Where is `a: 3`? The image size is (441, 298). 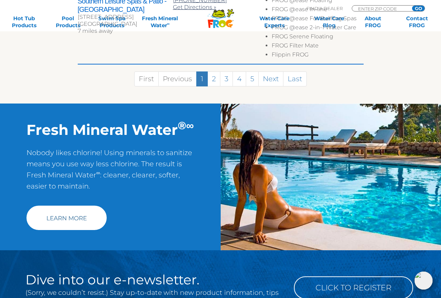 a: 3 is located at coordinates (226, 79).